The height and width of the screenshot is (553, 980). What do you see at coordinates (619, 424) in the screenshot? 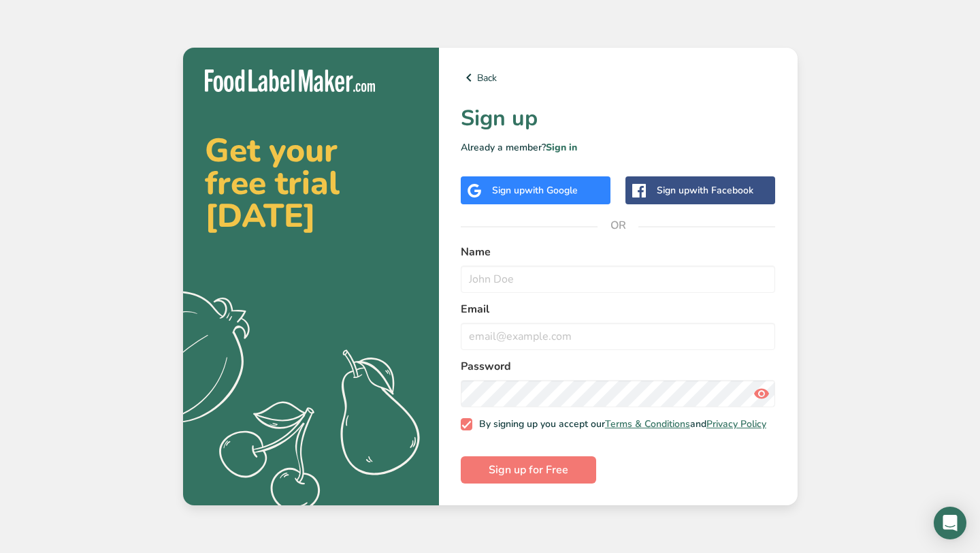
I see `span: By signing up you accept our and` at bounding box center [619, 424].